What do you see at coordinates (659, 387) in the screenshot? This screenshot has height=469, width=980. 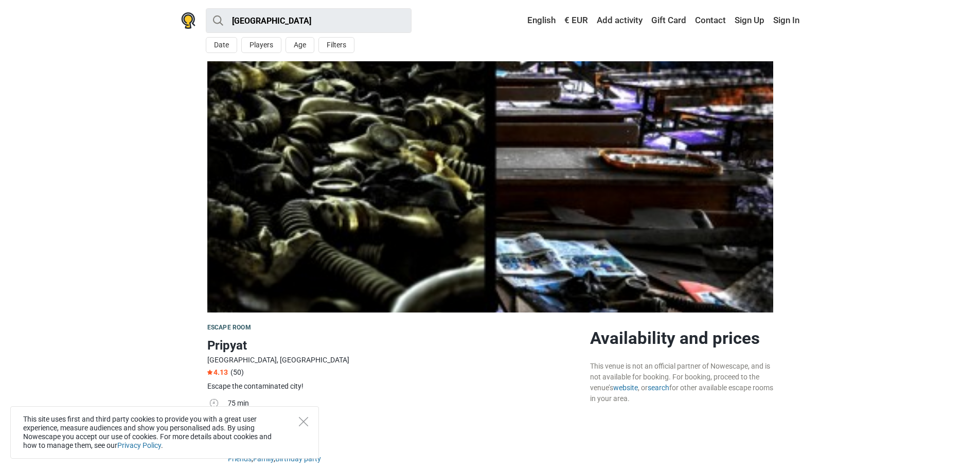 I see `a: search` at bounding box center [659, 387].